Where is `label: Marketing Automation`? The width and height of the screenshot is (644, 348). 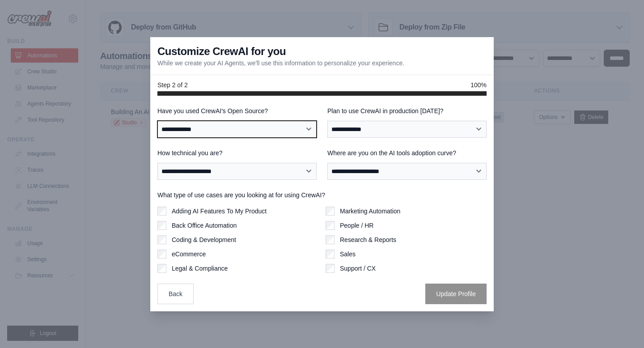
label: Marketing Automation is located at coordinates (370, 211).